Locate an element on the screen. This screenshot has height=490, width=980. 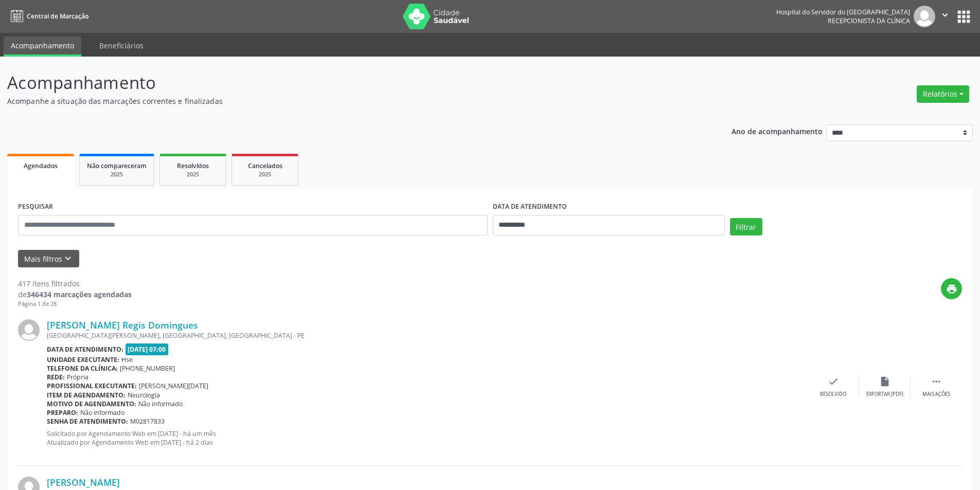
b: Unidade executante: is located at coordinates (83, 359).